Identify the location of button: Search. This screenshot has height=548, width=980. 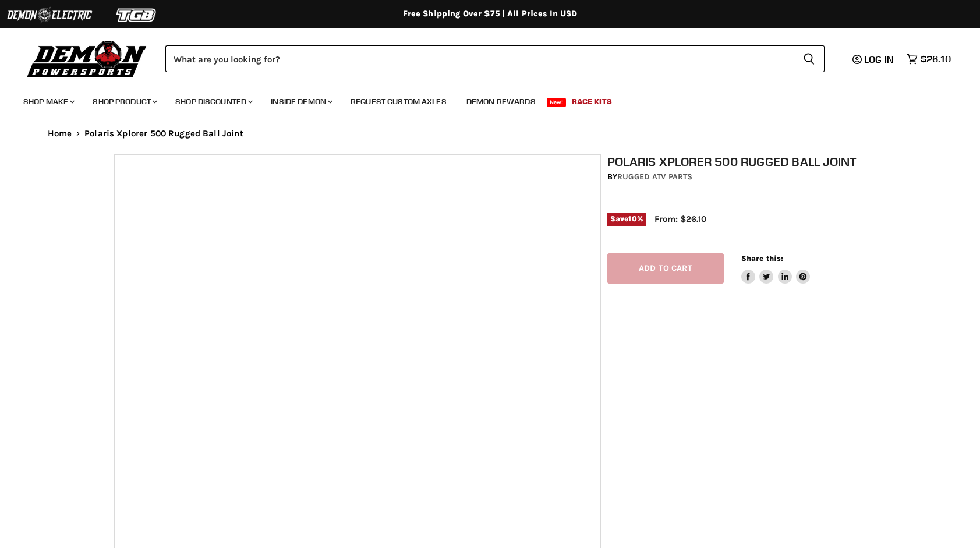
(809, 59).